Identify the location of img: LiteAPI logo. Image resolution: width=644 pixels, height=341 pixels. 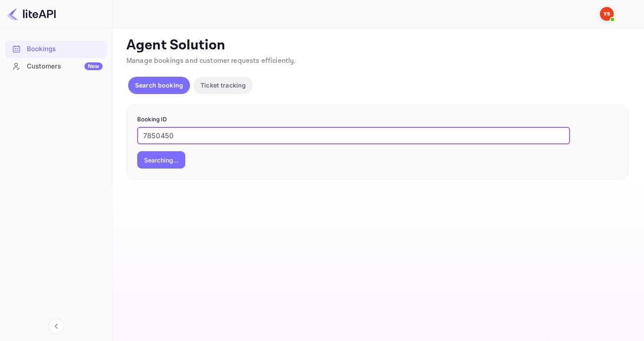
(31, 14).